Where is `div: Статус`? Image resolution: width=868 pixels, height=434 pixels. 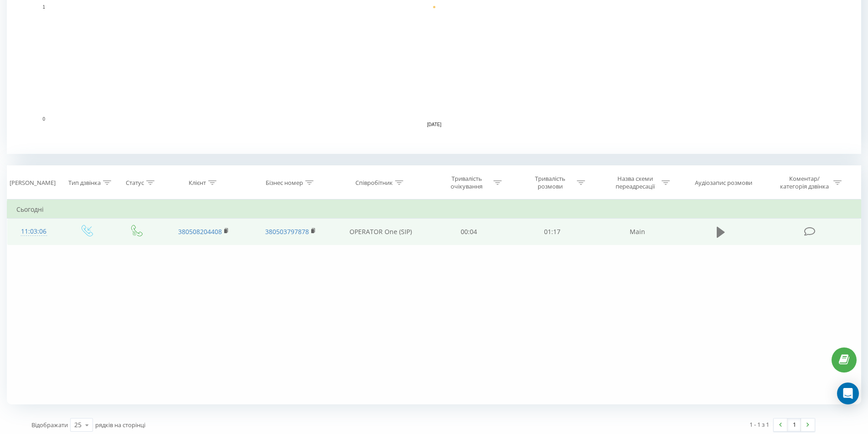 div: Статус is located at coordinates (135, 183).